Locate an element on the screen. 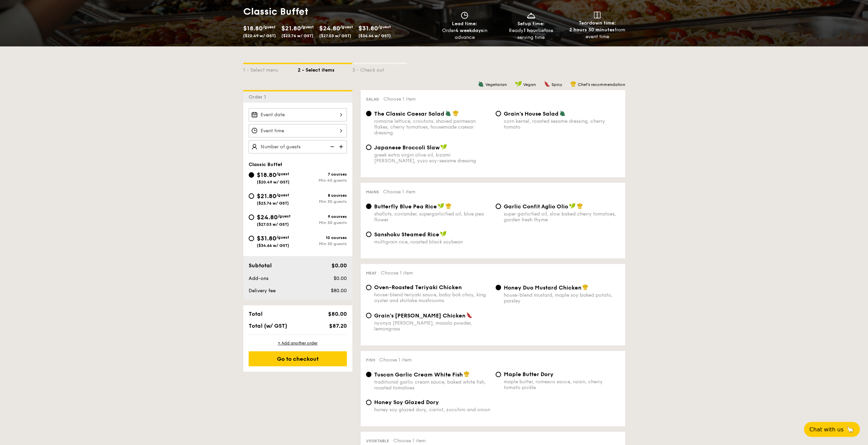  span: Spicy is located at coordinates (557, 85).